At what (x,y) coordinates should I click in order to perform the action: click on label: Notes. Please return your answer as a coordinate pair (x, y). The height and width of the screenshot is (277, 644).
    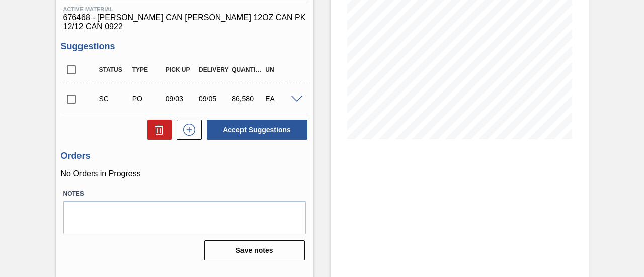
    Looking at the image, I should click on (185, 194).